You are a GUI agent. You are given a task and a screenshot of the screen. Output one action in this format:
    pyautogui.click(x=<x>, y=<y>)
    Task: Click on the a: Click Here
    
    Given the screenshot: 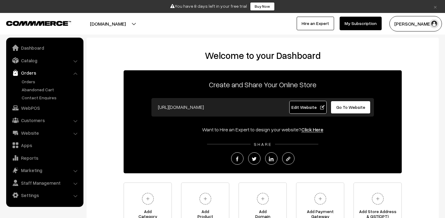 What is the action you would take?
    pyautogui.click(x=312, y=130)
    